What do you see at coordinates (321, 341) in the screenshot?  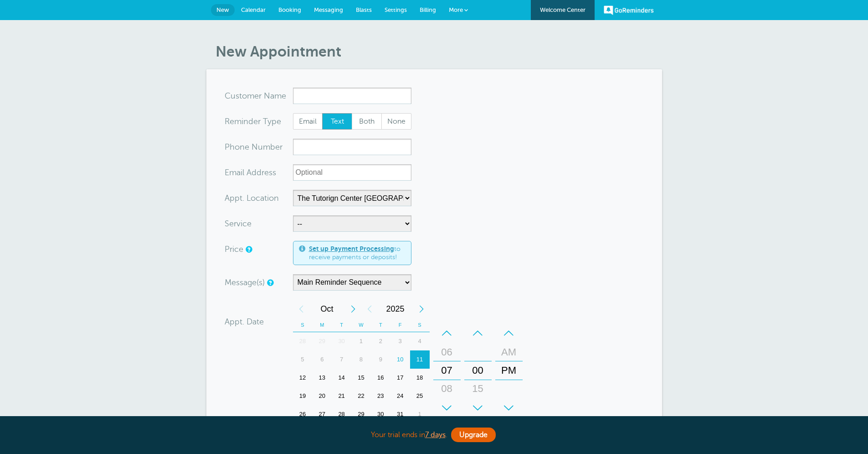 I see `div: Monday, September 29` at bounding box center [321, 341].